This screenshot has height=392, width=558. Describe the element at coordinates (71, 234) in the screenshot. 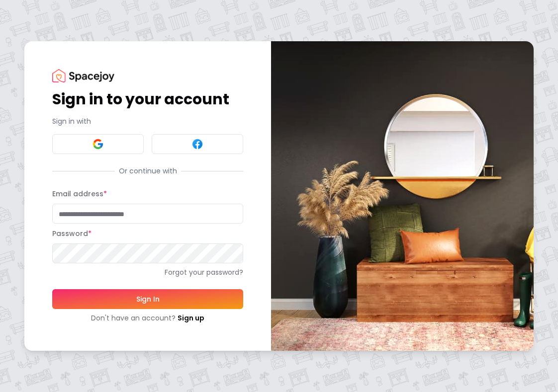

I see `label: Password` at that location.